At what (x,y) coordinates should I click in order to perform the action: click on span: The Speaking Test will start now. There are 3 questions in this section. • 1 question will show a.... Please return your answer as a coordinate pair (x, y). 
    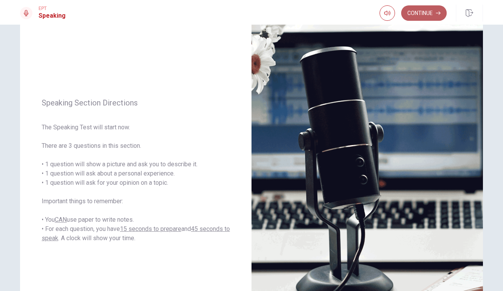
    Looking at the image, I should click on (136, 183).